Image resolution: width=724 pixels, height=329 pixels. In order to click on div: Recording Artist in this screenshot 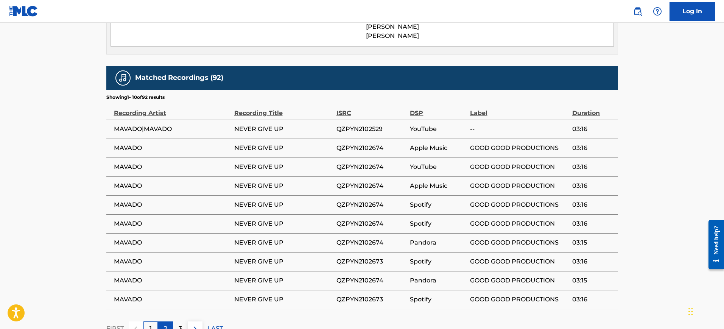, I will do `click(172, 109)`.